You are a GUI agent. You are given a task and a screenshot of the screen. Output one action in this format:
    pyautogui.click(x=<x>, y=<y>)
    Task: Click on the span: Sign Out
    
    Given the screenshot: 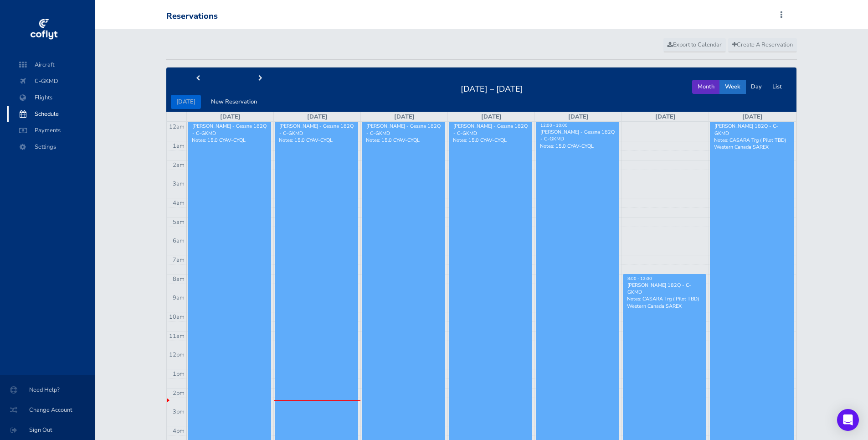 What is the action you would take?
    pyautogui.click(x=47, y=430)
    